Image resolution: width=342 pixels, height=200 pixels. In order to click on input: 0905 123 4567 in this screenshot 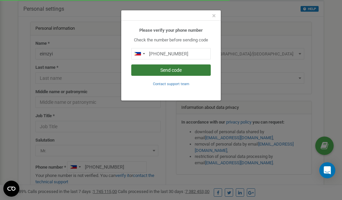, I will do `click(171, 54)`.